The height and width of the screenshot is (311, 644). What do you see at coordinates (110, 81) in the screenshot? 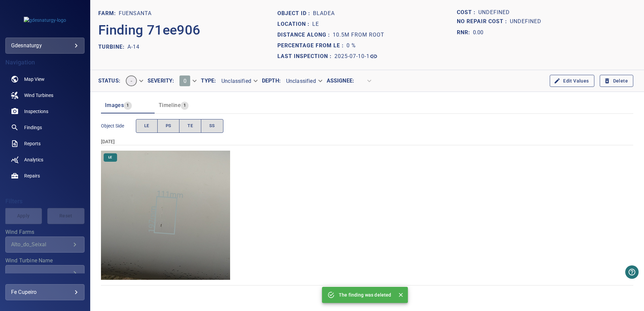
I see `label: Status :` at bounding box center [110, 81].